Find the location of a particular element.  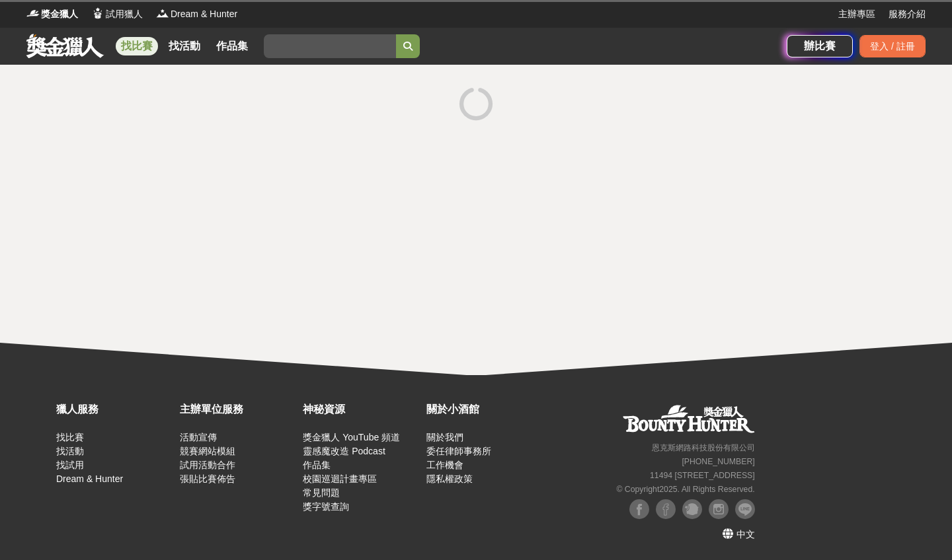

a: 關於我們 is located at coordinates (445, 437).